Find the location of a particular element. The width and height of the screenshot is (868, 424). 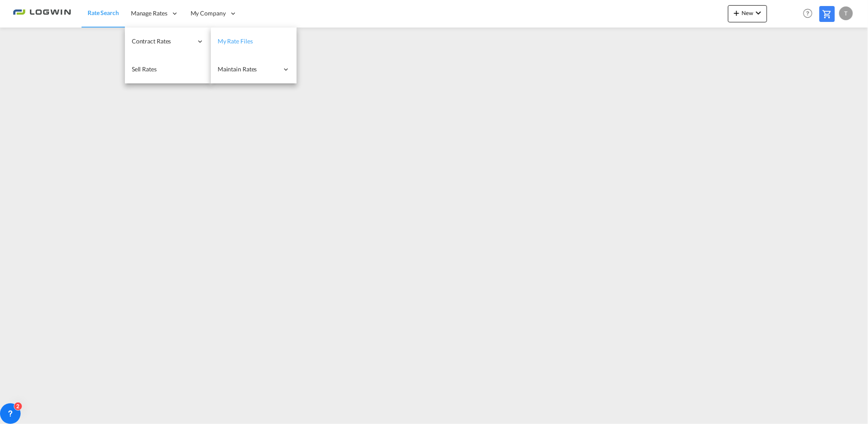

span: New is located at coordinates (747, 13).